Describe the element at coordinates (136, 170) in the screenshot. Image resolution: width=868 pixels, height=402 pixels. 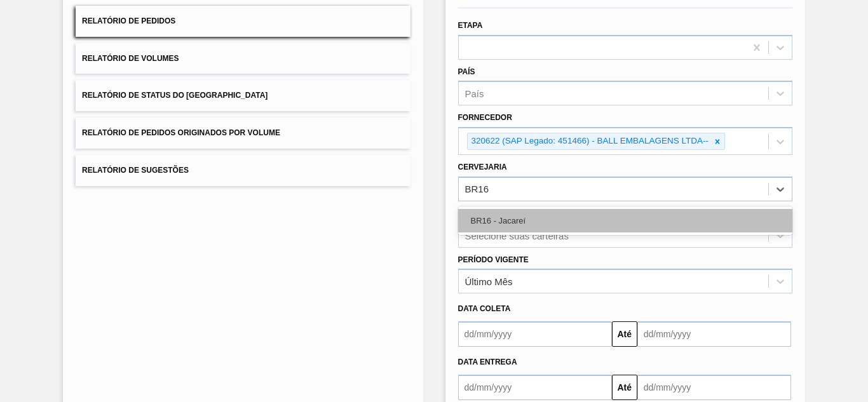
I see `span: Relatório de Sugestões` at that location.